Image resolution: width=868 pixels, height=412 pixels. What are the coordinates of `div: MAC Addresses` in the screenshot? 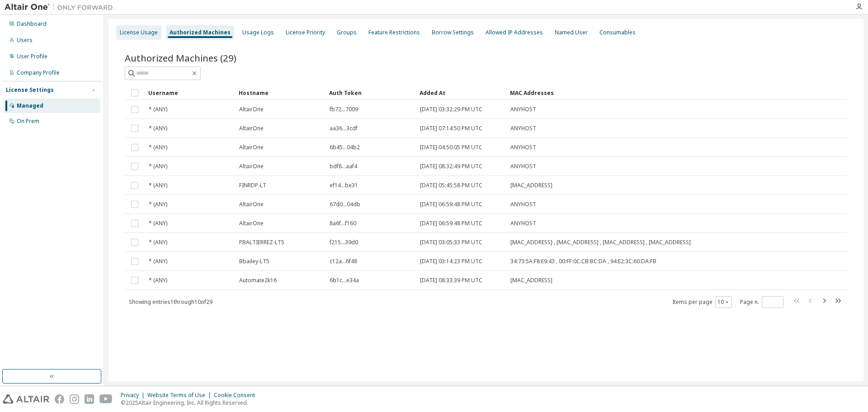 It's located at (631, 93).